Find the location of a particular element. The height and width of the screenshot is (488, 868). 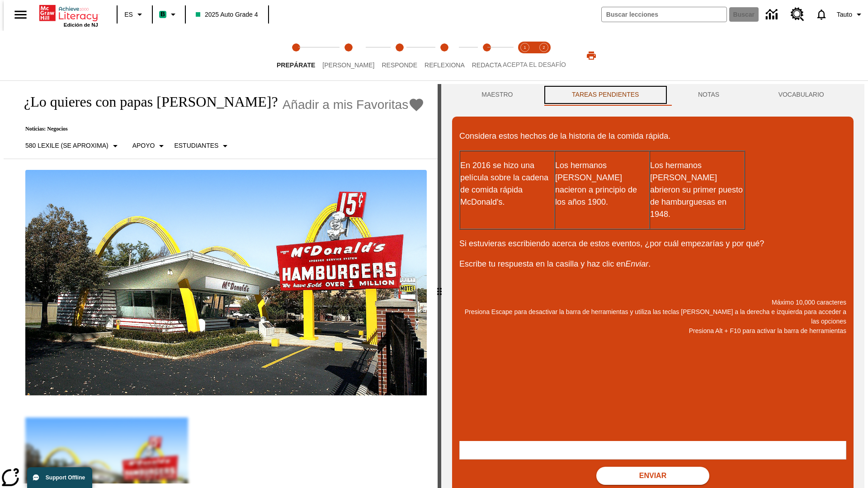

span: 2025 Auto Grade 4 is located at coordinates (227, 14).